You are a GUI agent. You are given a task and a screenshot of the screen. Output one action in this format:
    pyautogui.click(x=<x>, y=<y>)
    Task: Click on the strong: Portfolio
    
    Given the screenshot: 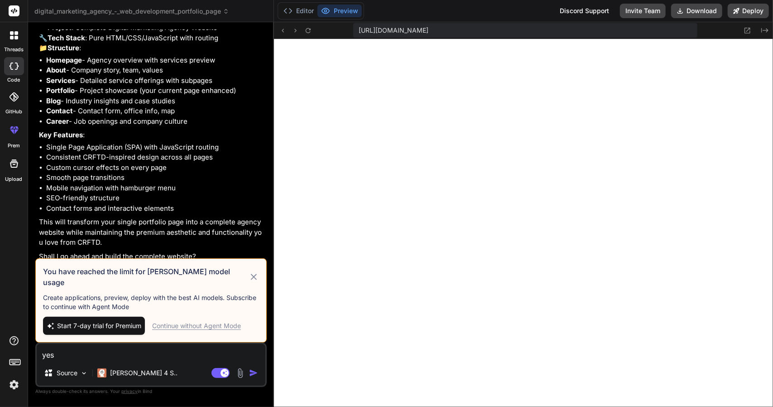 What is the action you would take?
    pyautogui.click(x=60, y=90)
    